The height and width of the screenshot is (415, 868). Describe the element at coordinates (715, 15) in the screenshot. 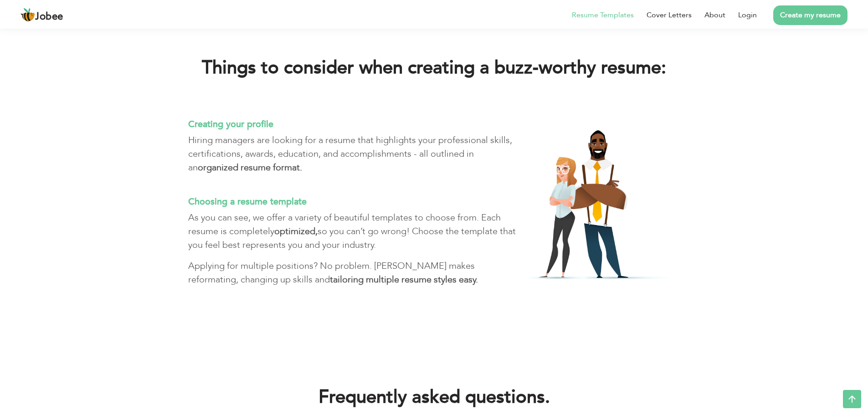

I see `a: About` at that location.